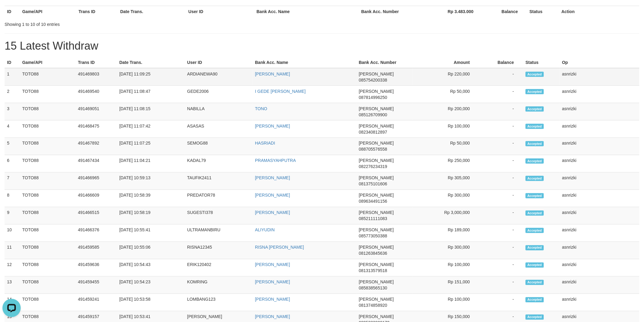  What do you see at coordinates (446, 77) in the screenshot?
I see `td: Rp 220,000` at bounding box center [446, 77].